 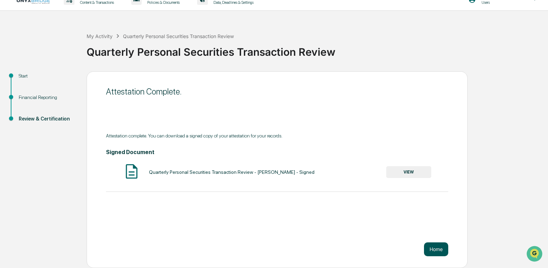 What do you see at coordinates (26, 91) in the screenshot?
I see `a: 🖐️Preclearance` at bounding box center [26, 91].